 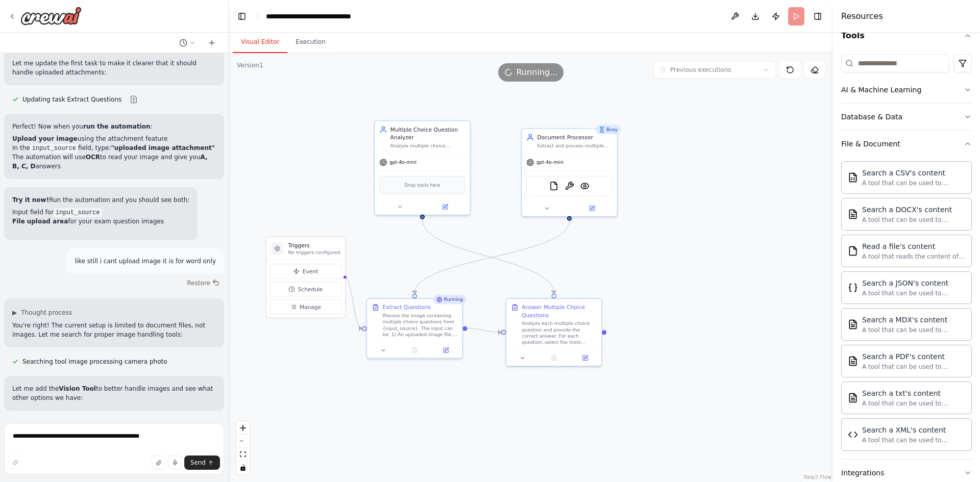 I want to click on button: Click to speak your automation idea, so click(x=175, y=463).